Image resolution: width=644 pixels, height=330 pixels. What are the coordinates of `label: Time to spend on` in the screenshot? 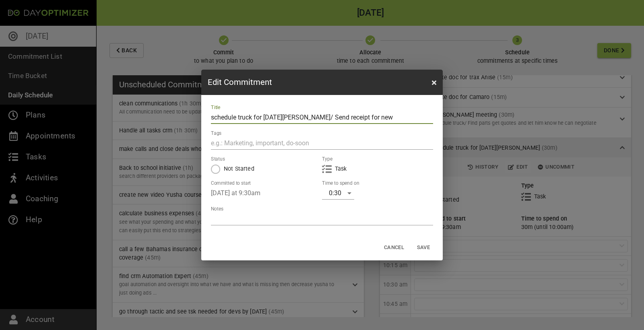 It's located at (340, 183).